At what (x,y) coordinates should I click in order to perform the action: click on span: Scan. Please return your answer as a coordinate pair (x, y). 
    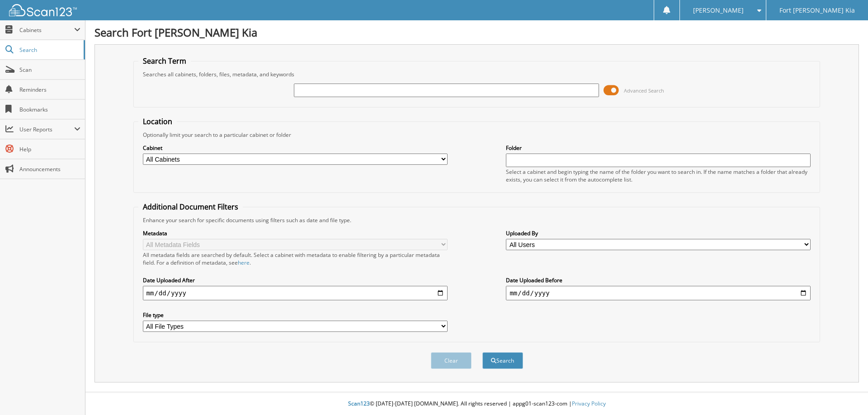
    Looking at the image, I should click on (50, 69).